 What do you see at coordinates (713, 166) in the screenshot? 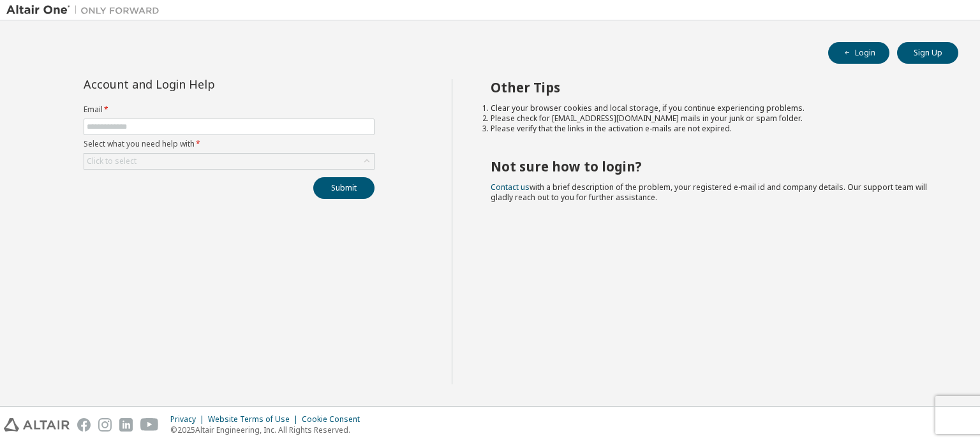
I see `h2: Not sure how to login?` at bounding box center [713, 166].